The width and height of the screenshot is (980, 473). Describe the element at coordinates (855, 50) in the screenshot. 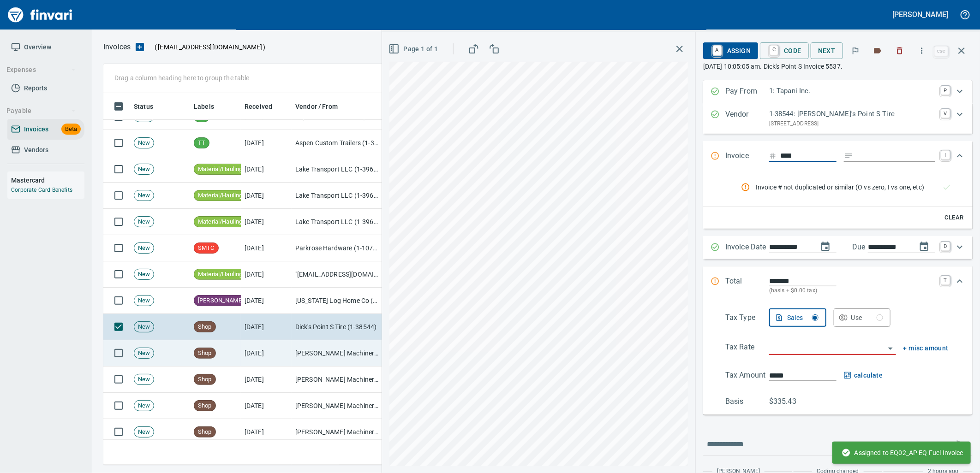

I see `button: Flag` at that location.